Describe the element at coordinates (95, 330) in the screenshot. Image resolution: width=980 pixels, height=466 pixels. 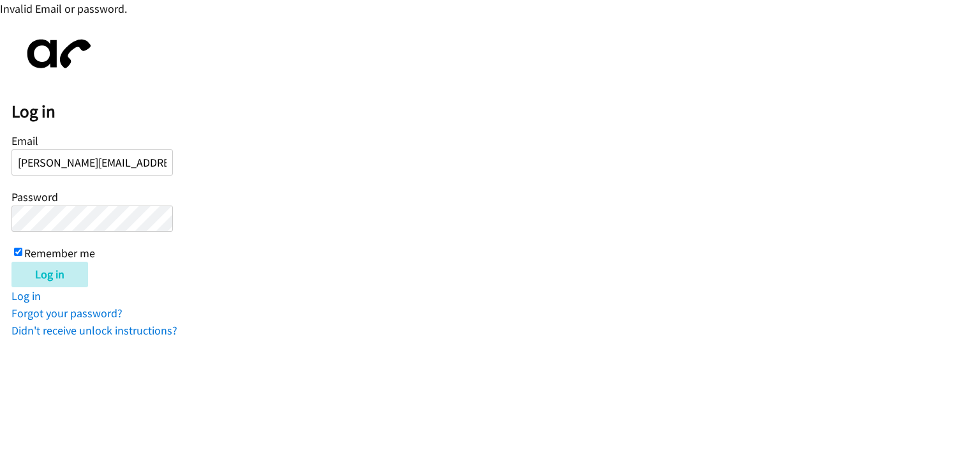
I see `a: Didn't receive unlock instructions?` at that location.